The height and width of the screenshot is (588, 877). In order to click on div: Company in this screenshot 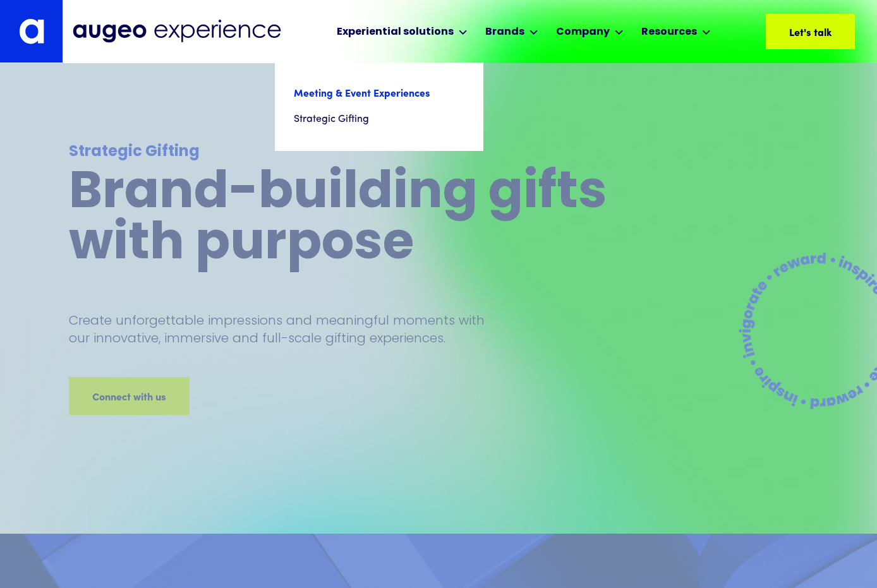, I will do `click(583, 33)`.